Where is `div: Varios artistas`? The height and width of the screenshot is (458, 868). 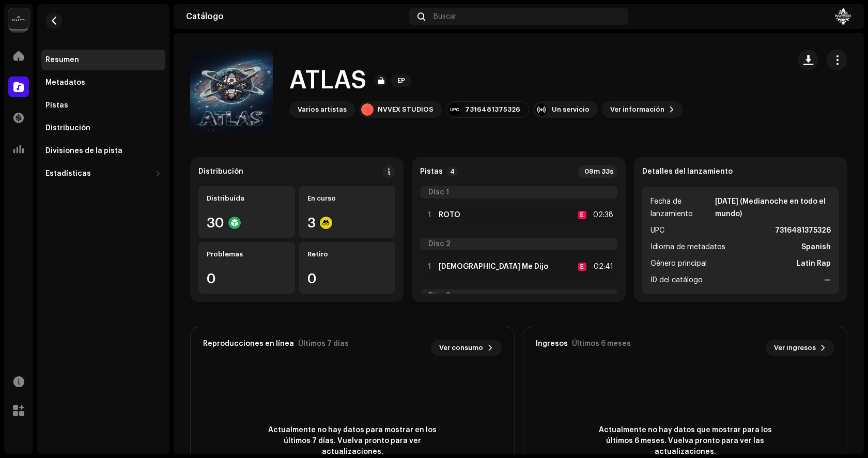 div: Varios artistas is located at coordinates (322, 109).